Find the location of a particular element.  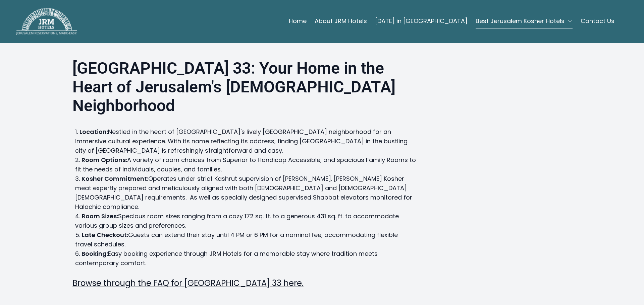

strong: Late Checkout: is located at coordinates (105, 235).